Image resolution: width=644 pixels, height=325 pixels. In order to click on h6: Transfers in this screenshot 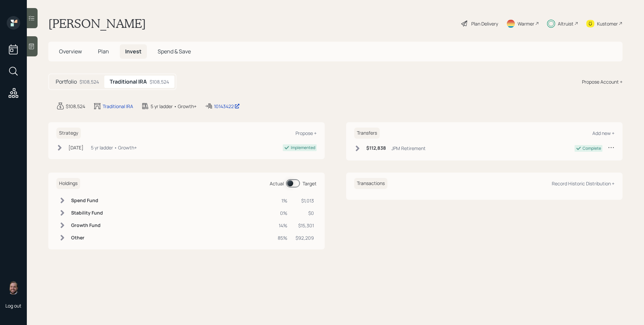, I will do `click(367, 132)`.